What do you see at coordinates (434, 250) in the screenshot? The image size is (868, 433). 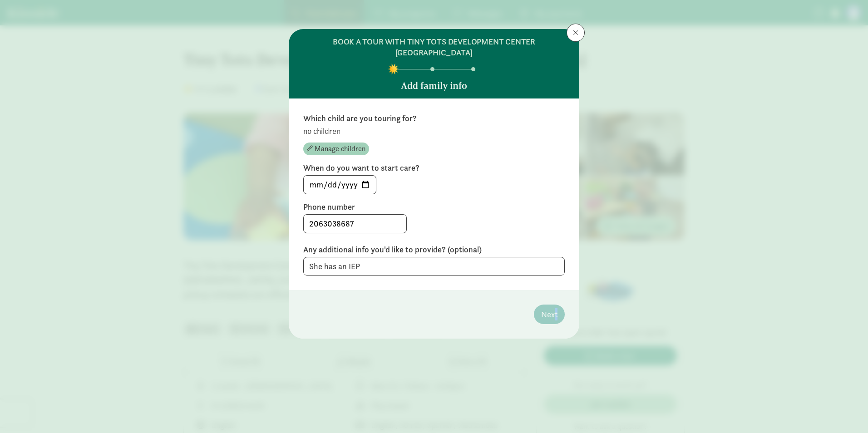 I see `label: Any additional info you'd like to provide? (optional)` at bounding box center [434, 250].